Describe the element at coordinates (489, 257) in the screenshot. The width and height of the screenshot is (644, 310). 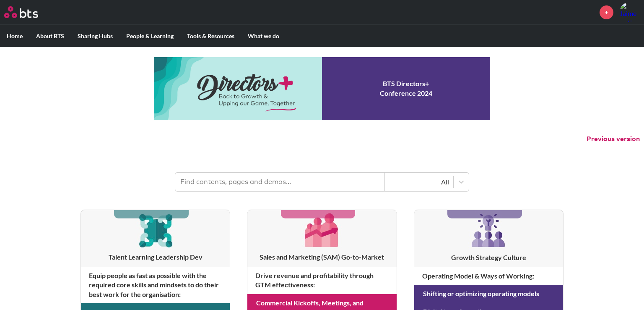
I see `h3: Growth Strategy Culture` at that location.